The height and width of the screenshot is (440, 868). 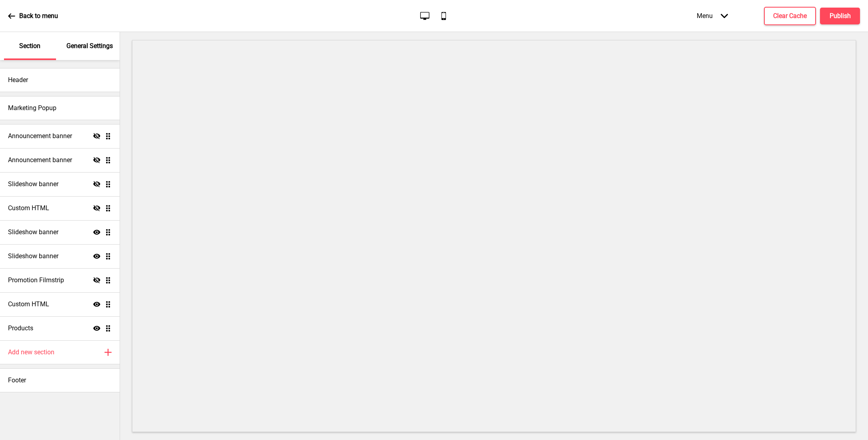 What do you see at coordinates (18, 80) in the screenshot?
I see `h4: Header` at bounding box center [18, 80].